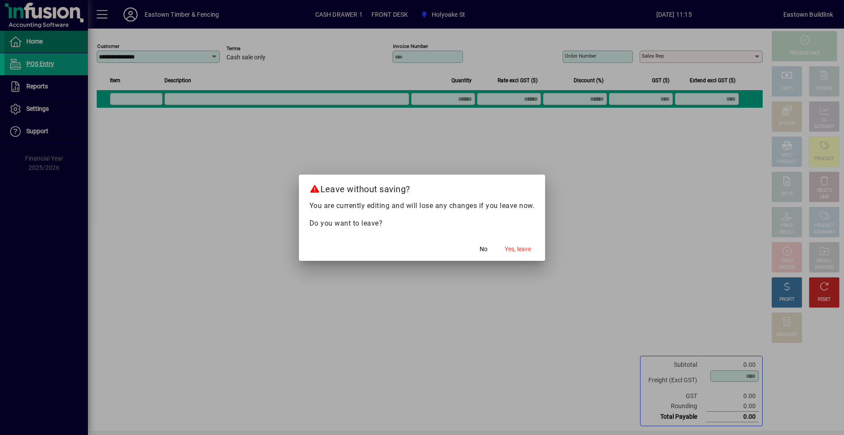 This screenshot has width=844, height=435. I want to click on span: Yes, leave, so click(518, 249).